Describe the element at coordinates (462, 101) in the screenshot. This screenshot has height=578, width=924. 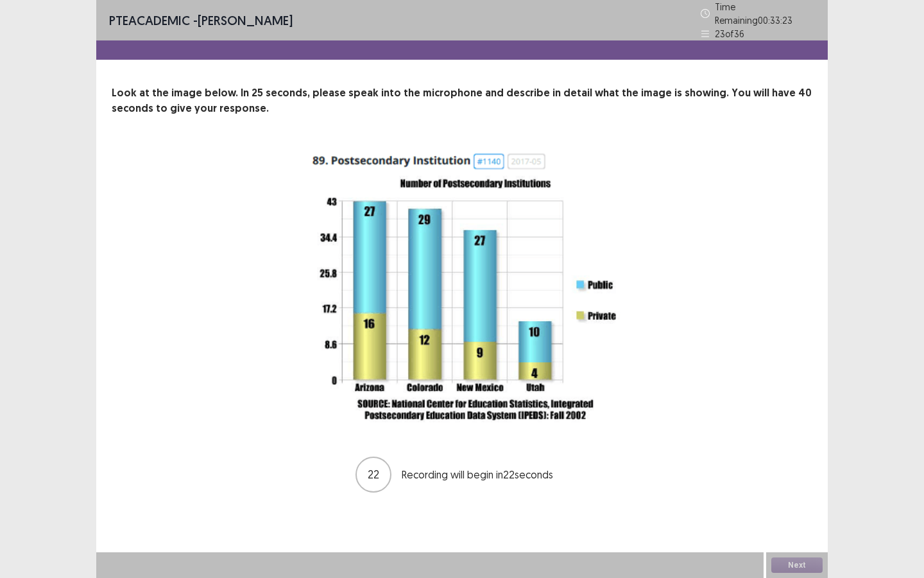
I see `p: Look at the image below. In 25 seconds, please speak into the microphone and describe in detail w...` at that location.